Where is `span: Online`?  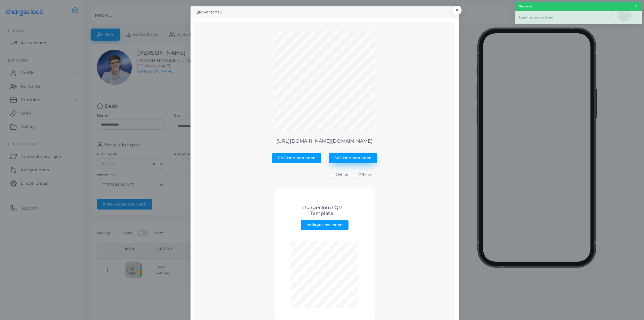 span: Online is located at coordinates (342, 175).